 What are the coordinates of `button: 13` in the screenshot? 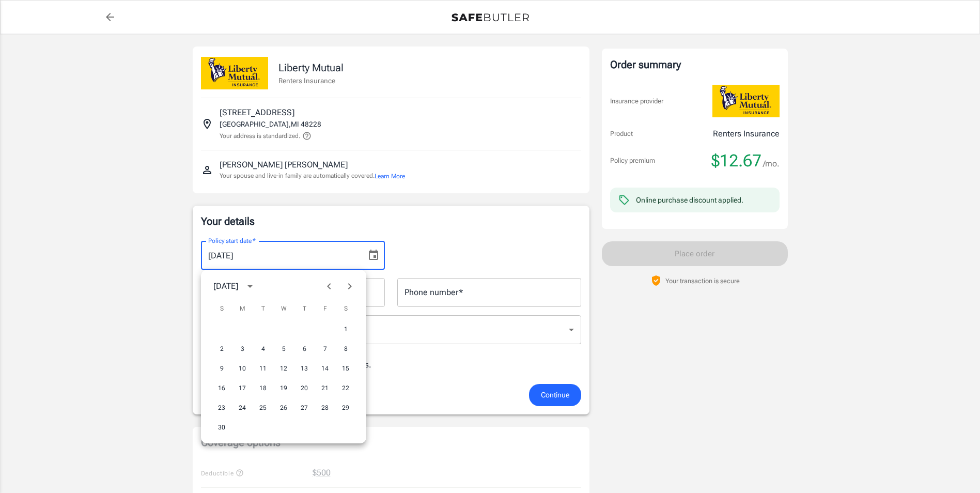 It's located at (304, 369).